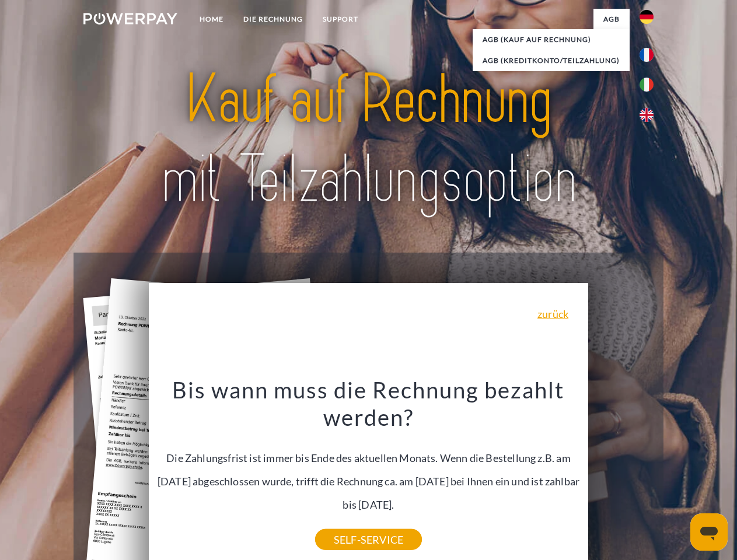 This screenshot has height=560, width=737. Describe the element at coordinates (368, 404) in the screenshot. I see `h3: Bis wann muss die Rechnung bezahlt werden?` at that location.